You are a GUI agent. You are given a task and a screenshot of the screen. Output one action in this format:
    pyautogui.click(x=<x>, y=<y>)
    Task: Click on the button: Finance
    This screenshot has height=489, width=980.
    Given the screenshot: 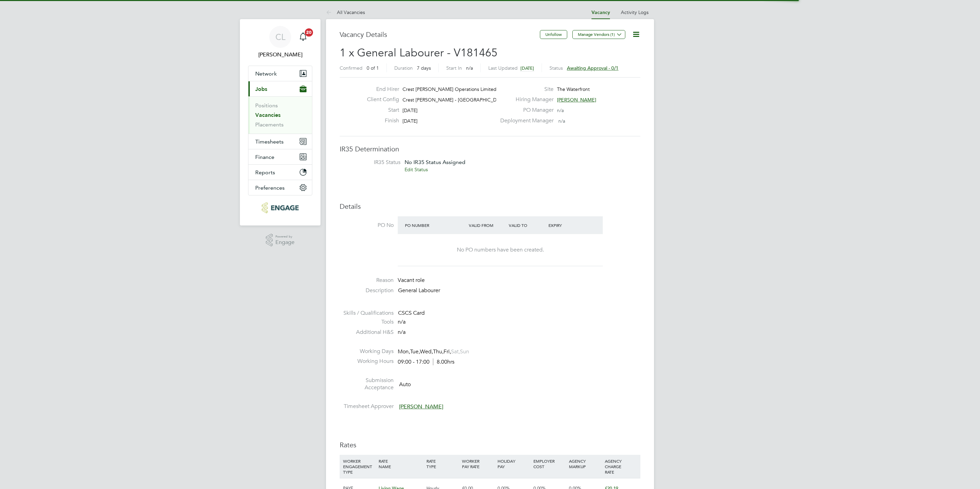 What is the action you would take?
    pyautogui.click(x=280, y=157)
    